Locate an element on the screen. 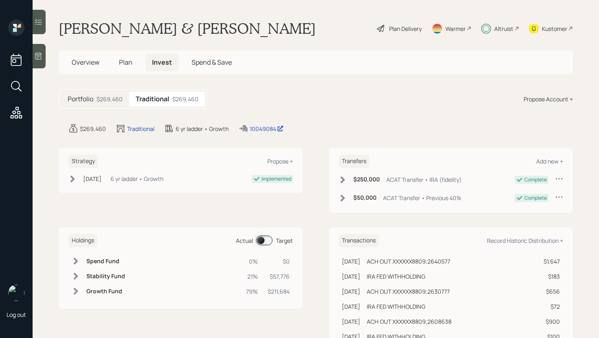 The height and width of the screenshot is (338, 599). div: Propose Account + is located at coordinates (548, 99).